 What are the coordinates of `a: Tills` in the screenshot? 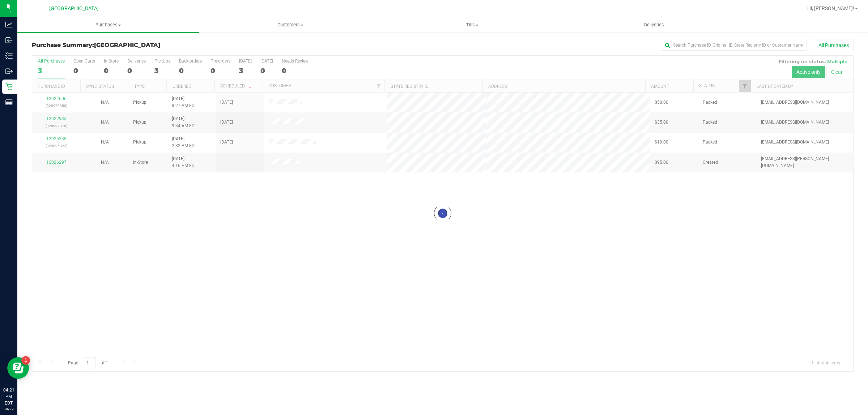 It's located at (472, 25).